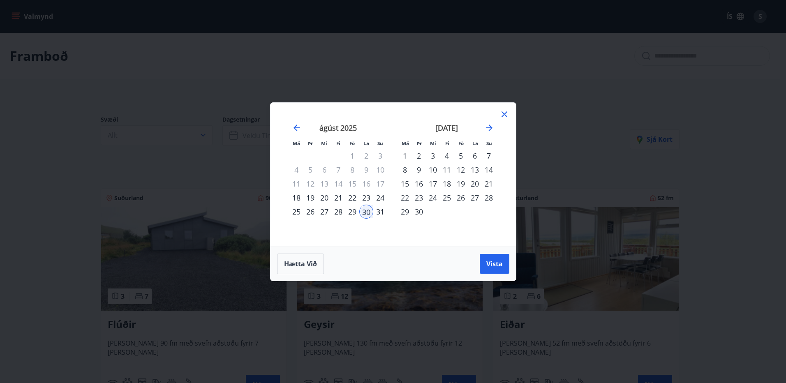  What do you see at coordinates (489, 143) in the screenshot?
I see `small: Su` at bounding box center [489, 143].